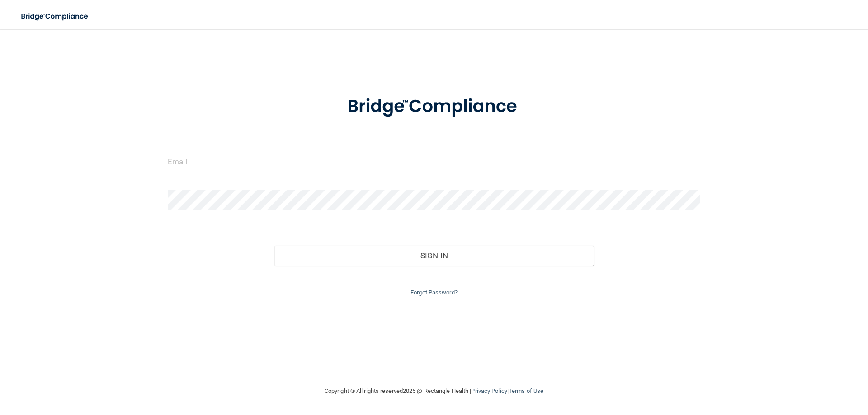 Image resolution: width=868 pixels, height=415 pixels. Describe the element at coordinates (526, 391) in the screenshot. I see `a: Terms of Use` at that location.